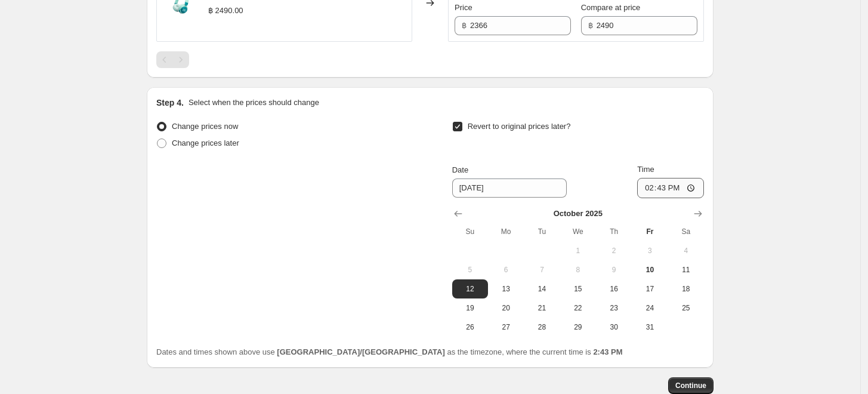 The image size is (868, 394). I want to click on input: 10/10/2025, so click(510, 188).